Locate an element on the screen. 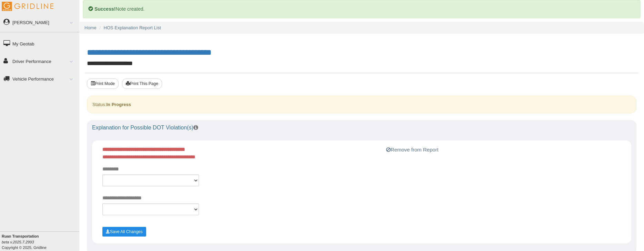 Image resolution: width=644 pixels, height=251 pixels. div: Copyright © 2025, Gridline is located at coordinates (41, 242).